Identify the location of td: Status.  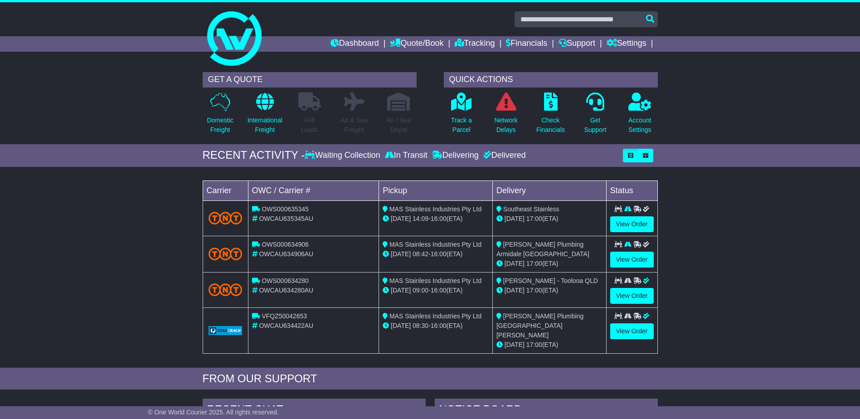
(631, 190).